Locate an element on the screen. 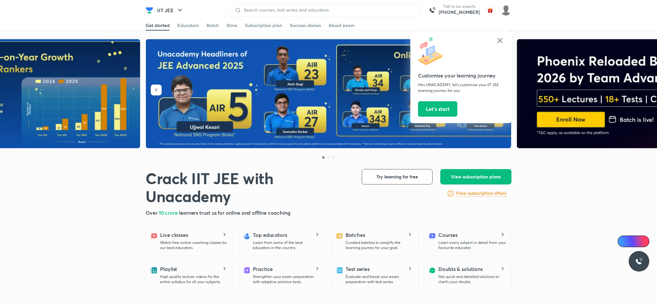 The height and width of the screenshot is (305, 657). div: Educators is located at coordinates (188, 25).